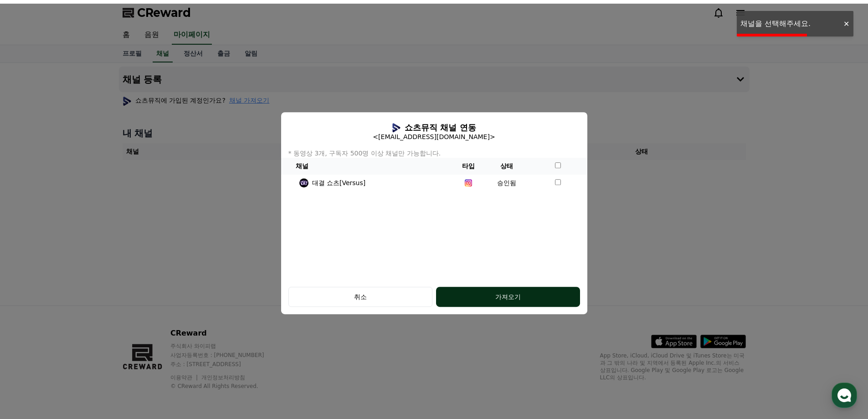 The image size is (868, 419). What do you see at coordinates (440, 127) in the screenshot?
I see `h5: 쇼츠뮤직 채널 연동` at bounding box center [440, 127].